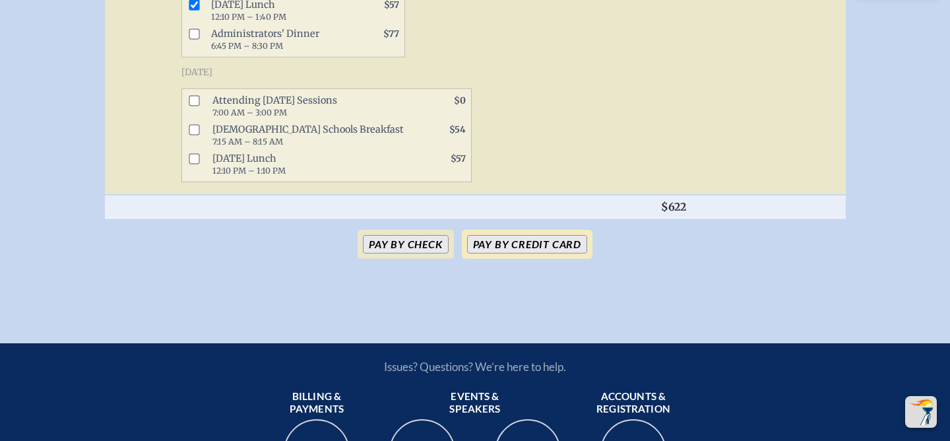 The width and height of the screenshot is (950, 441). What do you see at coordinates (247, 141) in the screenshot?
I see `span: 7:15 AM – 8:15 AM` at bounding box center [247, 141].